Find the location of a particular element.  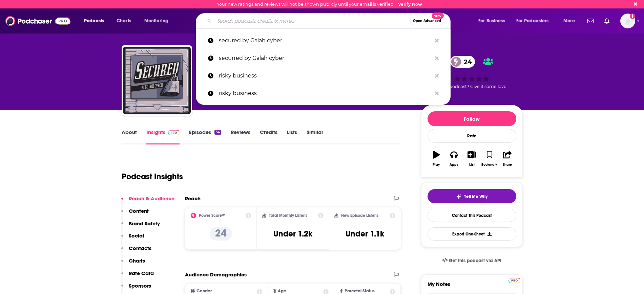

a: Get this podcast via API is located at coordinates (472, 261).